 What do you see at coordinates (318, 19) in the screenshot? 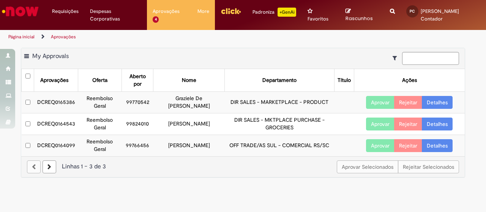
I see `span: Favoritos` at bounding box center [318, 19].